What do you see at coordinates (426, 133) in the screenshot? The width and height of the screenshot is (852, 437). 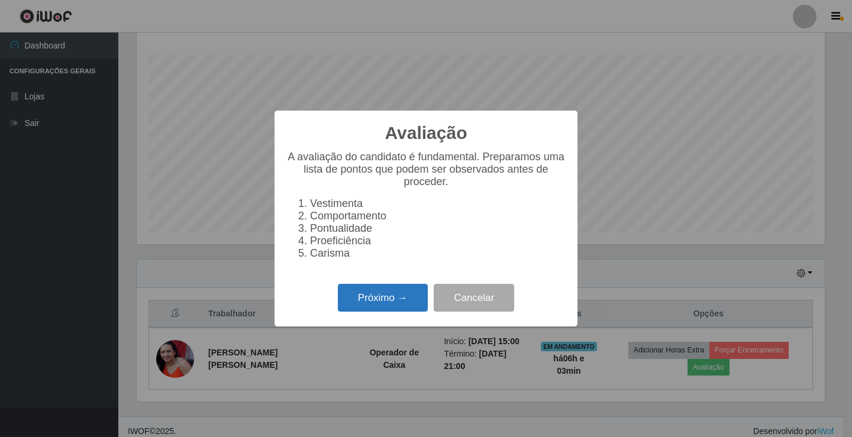 I see `h2: Avaliação` at bounding box center [426, 133].